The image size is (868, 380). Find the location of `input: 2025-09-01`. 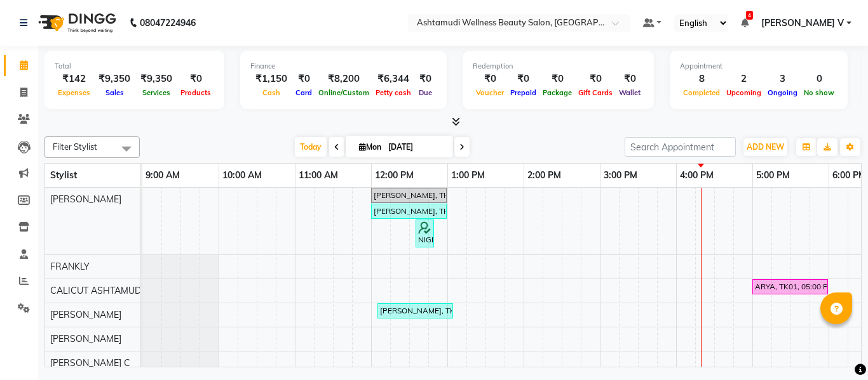

input: 2025-09-01 is located at coordinates (416, 147).